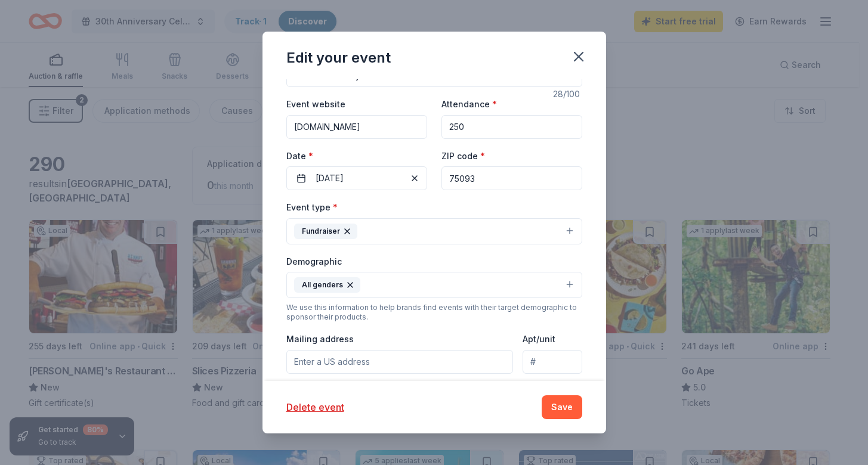  Describe the element at coordinates (512, 179) in the screenshot. I see `input: 12345 (U.S. only)` at that location.